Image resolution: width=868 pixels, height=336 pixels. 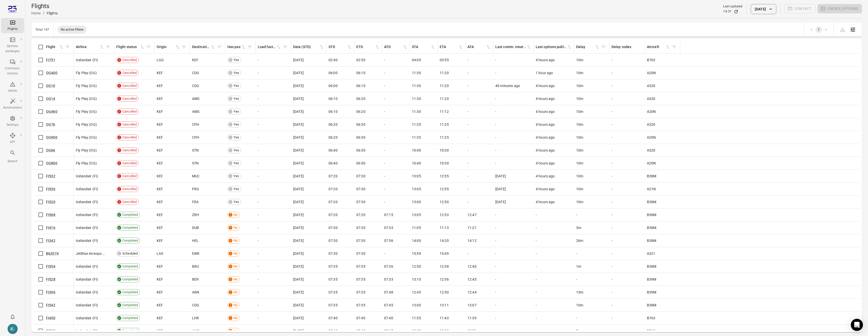 I want to click on span: 11:25, so click(x=445, y=137).